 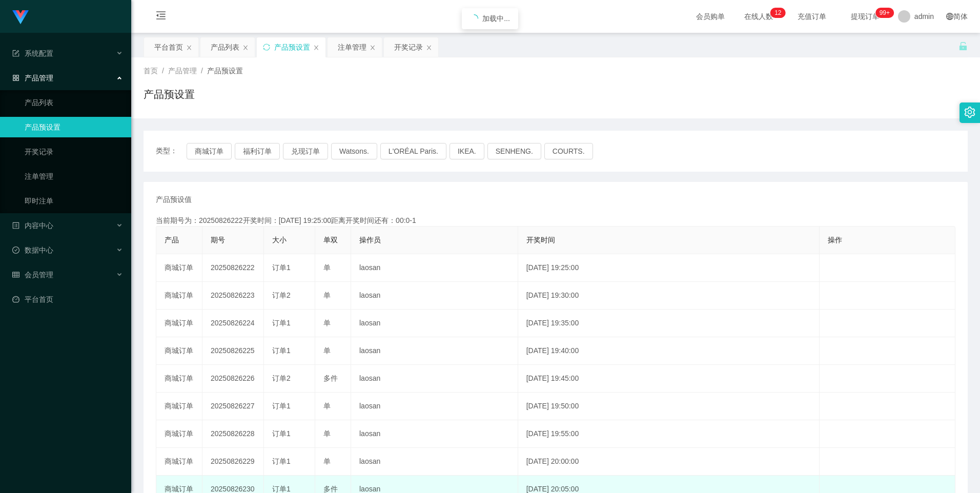 I want to click on a: 产品列表, so click(x=74, y=103).